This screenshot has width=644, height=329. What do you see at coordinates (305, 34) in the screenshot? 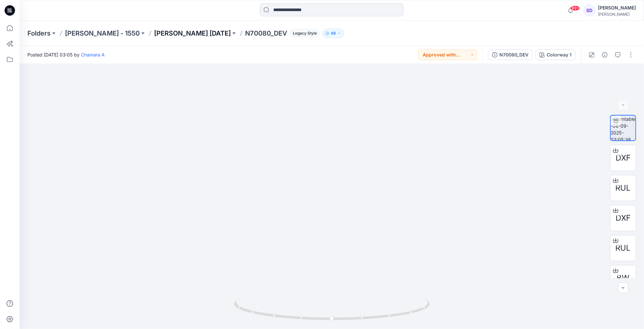
I see `span: Legacy Style` at bounding box center [305, 34].